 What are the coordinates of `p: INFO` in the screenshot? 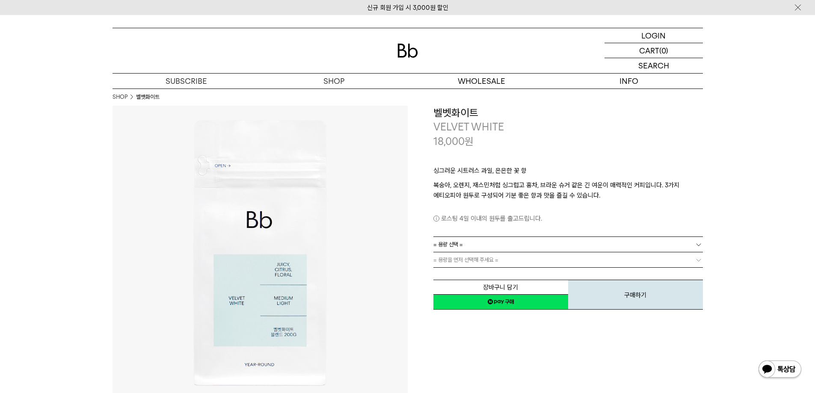 It's located at (629, 81).